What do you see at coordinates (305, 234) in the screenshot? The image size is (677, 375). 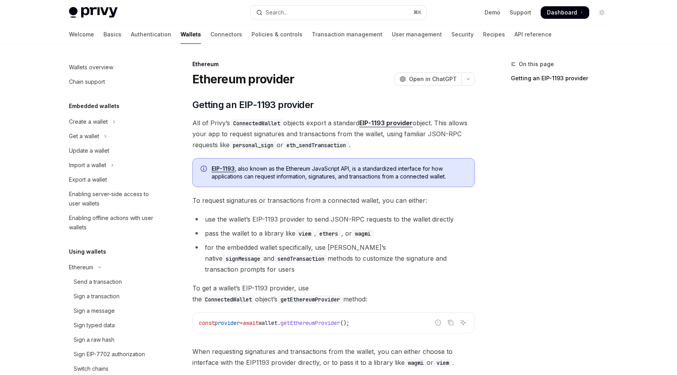 I see `code: viem` at bounding box center [305, 234].